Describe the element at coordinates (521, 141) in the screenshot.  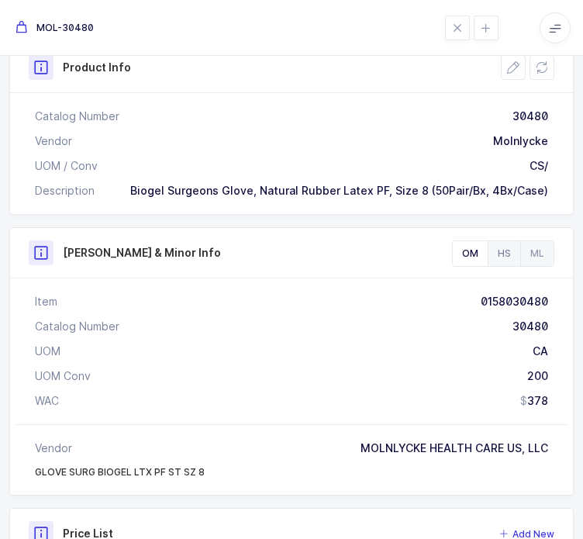
I see `div: Molnlycke` at that location.